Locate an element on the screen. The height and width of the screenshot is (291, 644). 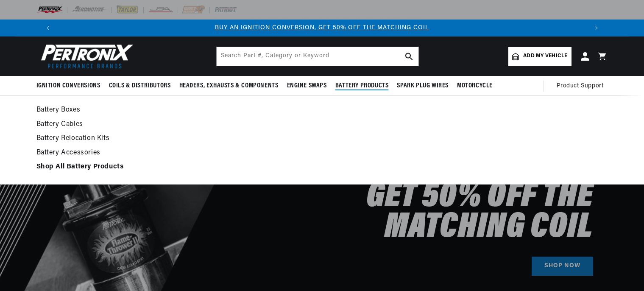
span: Engine Swaps is located at coordinates (307, 86).